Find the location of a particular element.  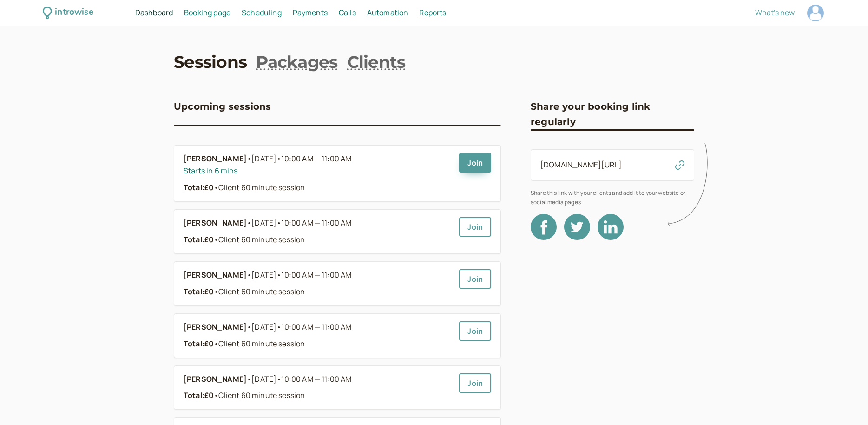

a: Sessions is located at coordinates (210, 61).